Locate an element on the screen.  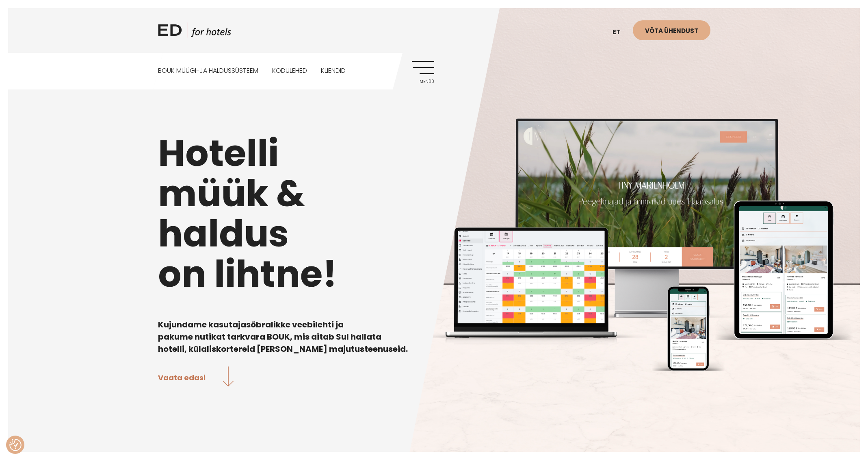
h1: Hotelli müük & haldus on lihtne! is located at coordinates (434, 213).